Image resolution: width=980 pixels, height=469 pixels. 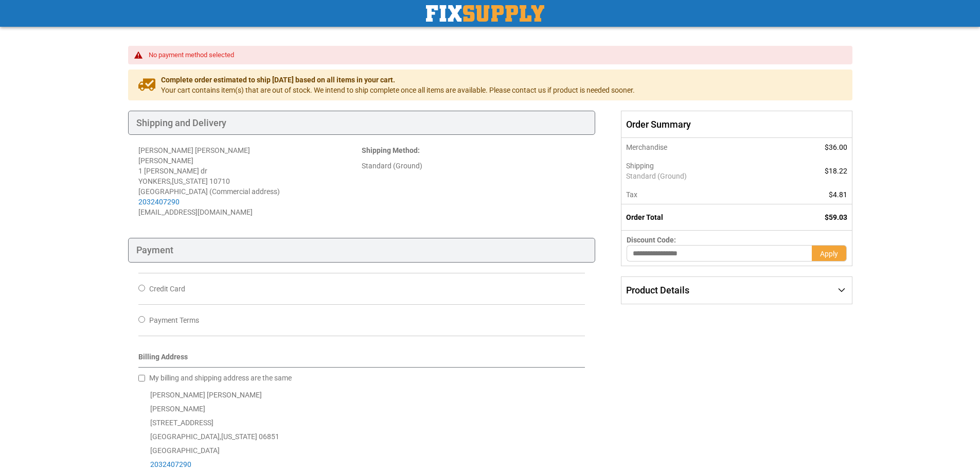 I want to click on span: Credit Card, so click(x=167, y=289).